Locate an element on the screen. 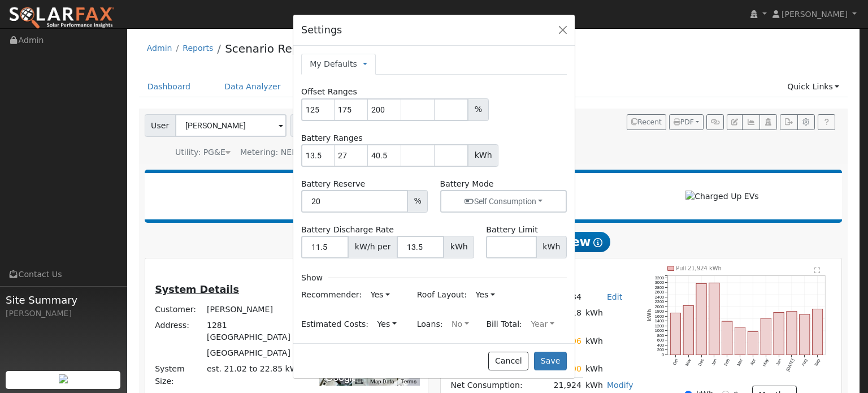 The image size is (868, 393). h5: Settings is located at coordinates (322, 30).